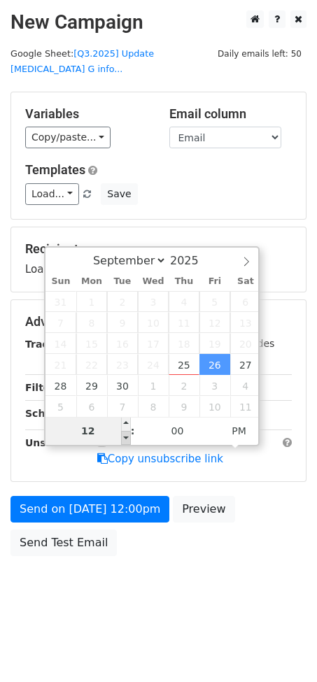 This screenshot has height=682, width=317. I want to click on span: September 11, 2025, so click(184, 323).